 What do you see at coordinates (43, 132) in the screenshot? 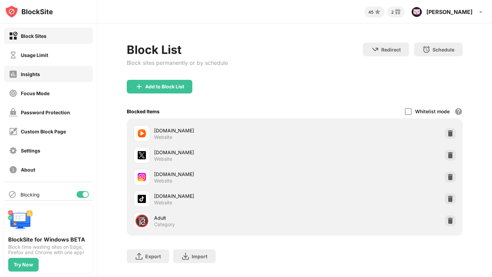
I see `div: Custom Block Page` at bounding box center [43, 132].